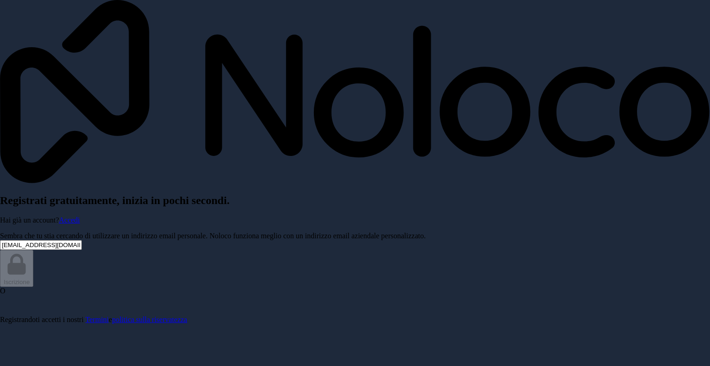 The image size is (710, 366). I want to click on a: Accedi, so click(69, 220).